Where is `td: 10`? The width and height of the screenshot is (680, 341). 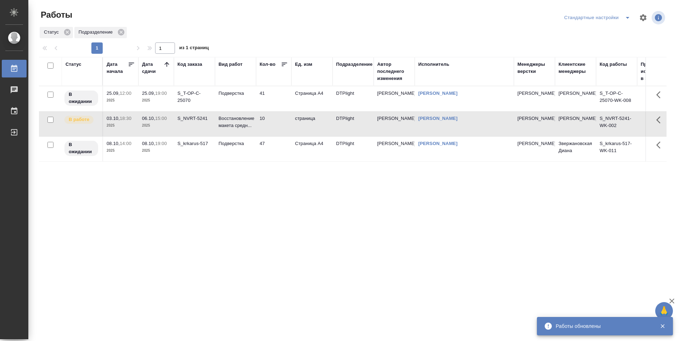
td: 10 is located at coordinates (274, 124).